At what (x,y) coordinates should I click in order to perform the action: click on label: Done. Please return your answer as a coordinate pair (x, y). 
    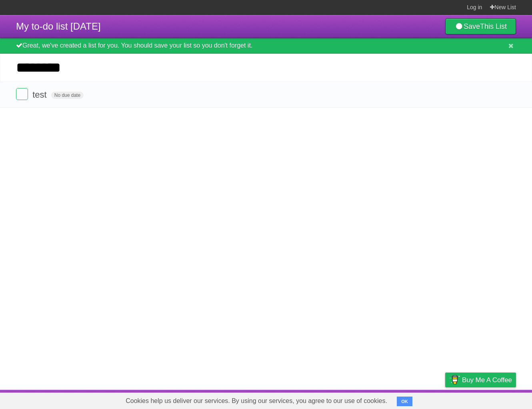
    Looking at the image, I should click on (22, 94).